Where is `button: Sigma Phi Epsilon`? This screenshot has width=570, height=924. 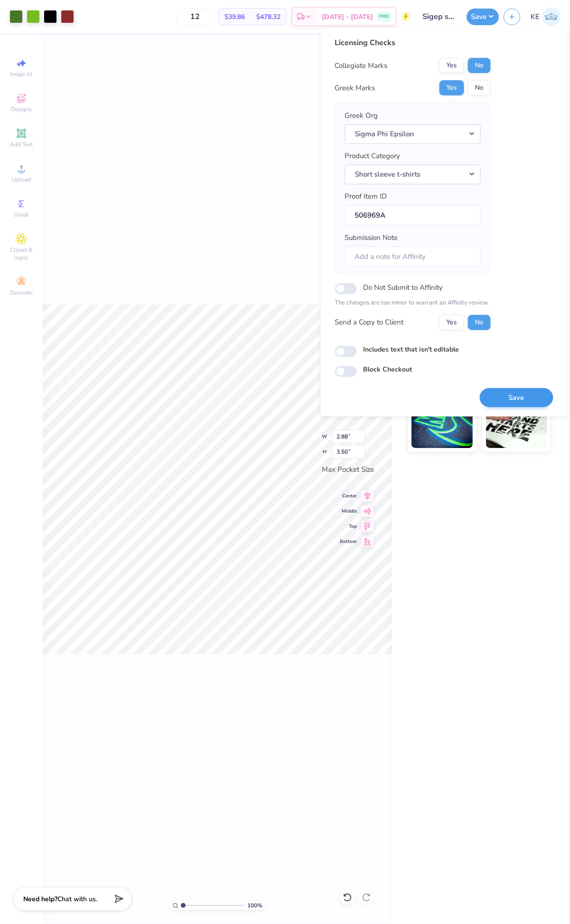
button: Sigma Phi Epsilon is located at coordinates (413, 133).